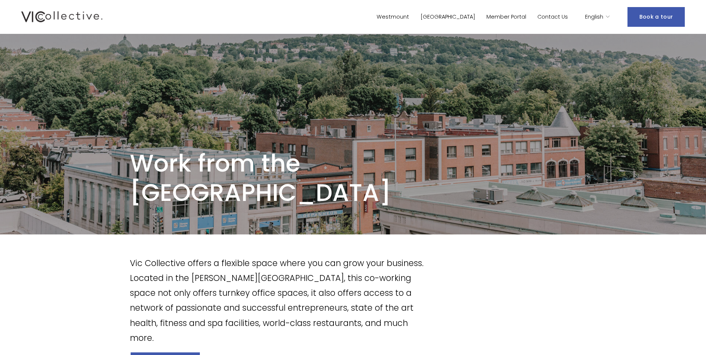 Image resolution: width=706 pixels, height=355 pixels. Describe the element at coordinates (393, 17) in the screenshot. I see `a: Westmount` at that location.